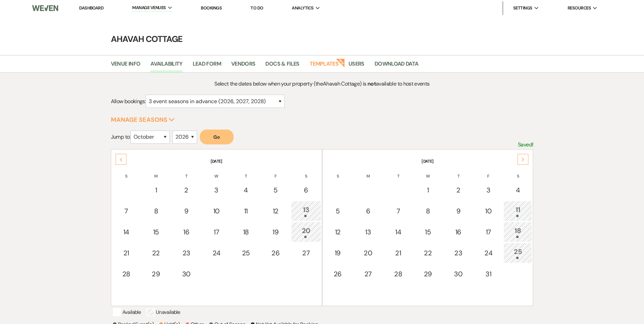 The image size is (644, 324). I want to click on div: 15, so click(428, 232).